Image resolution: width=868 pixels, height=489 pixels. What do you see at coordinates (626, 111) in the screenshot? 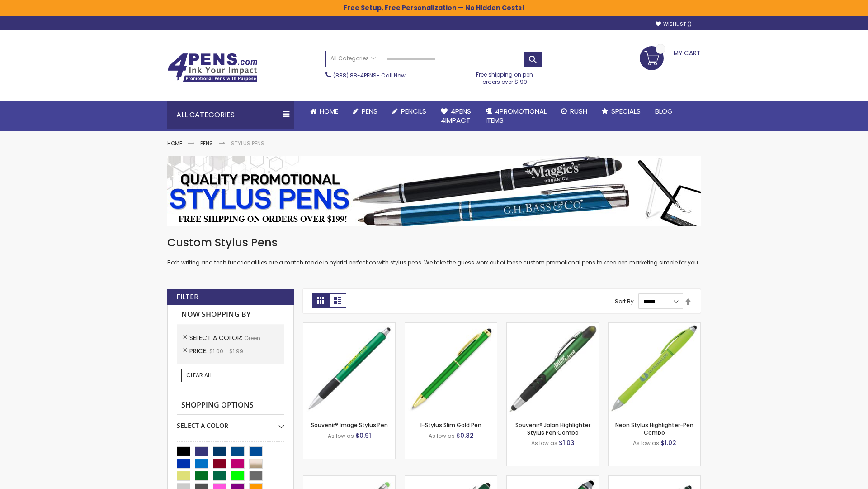
I see `span: Specials` at bounding box center [626, 111].